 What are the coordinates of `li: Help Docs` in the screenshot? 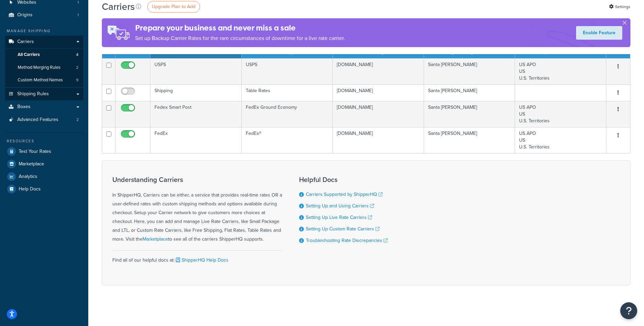 It's located at (44, 189).